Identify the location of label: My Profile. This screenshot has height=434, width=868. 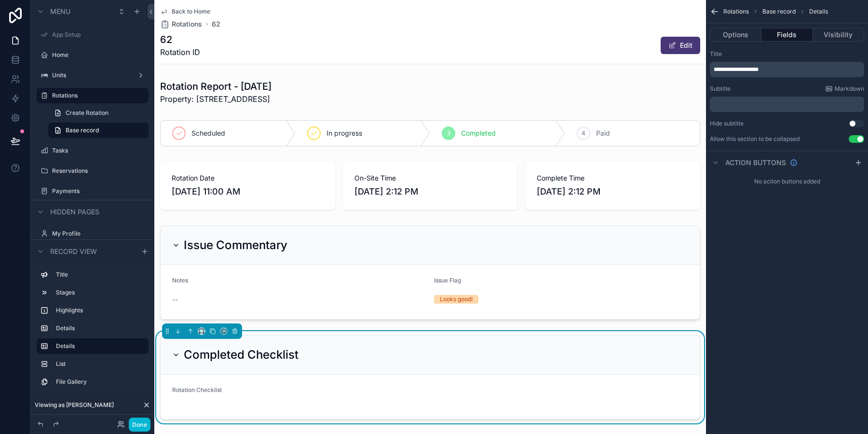
(99, 233).